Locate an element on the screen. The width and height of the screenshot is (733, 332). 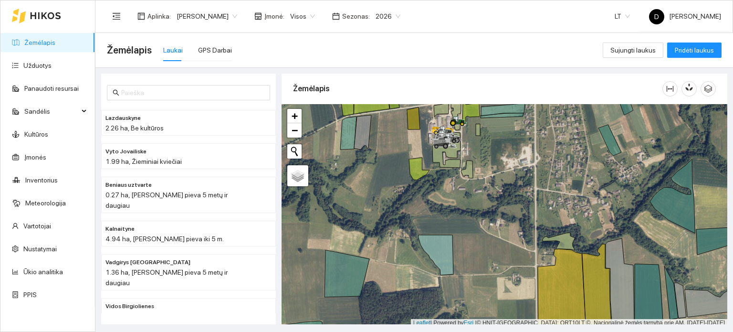
span: Beniaus uztvarte is located at coordinates (128, 185).